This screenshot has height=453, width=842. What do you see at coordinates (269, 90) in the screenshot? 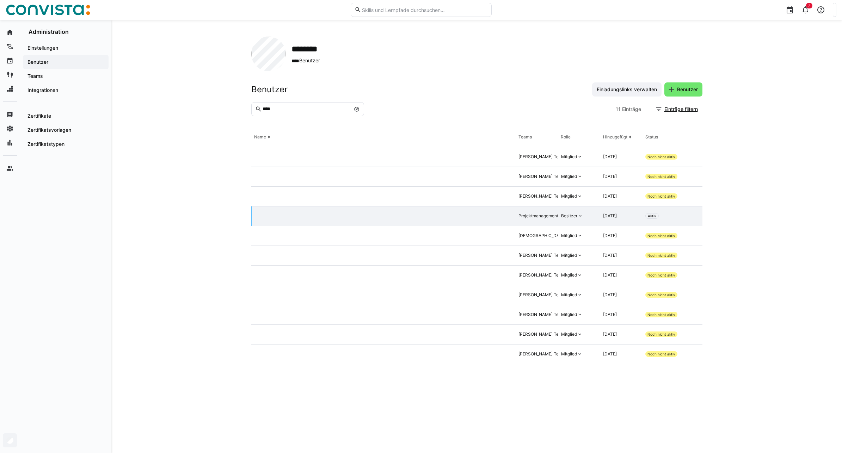
I see `h2: Benutzer` at bounding box center [269, 90].